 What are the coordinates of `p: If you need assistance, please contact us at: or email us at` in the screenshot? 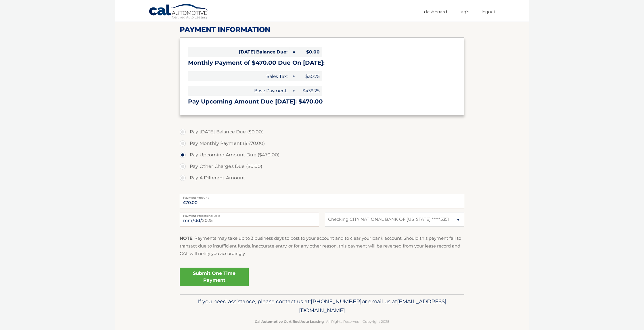 It's located at (322, 306).